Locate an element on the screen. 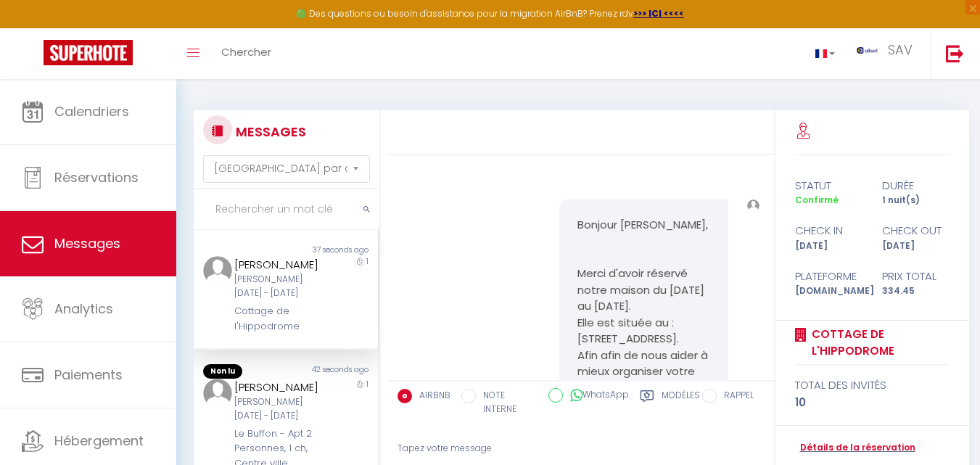 The height and width of the screenshot is (465, 980). a: Détails de la réservation is located at coordinates (855, 447).